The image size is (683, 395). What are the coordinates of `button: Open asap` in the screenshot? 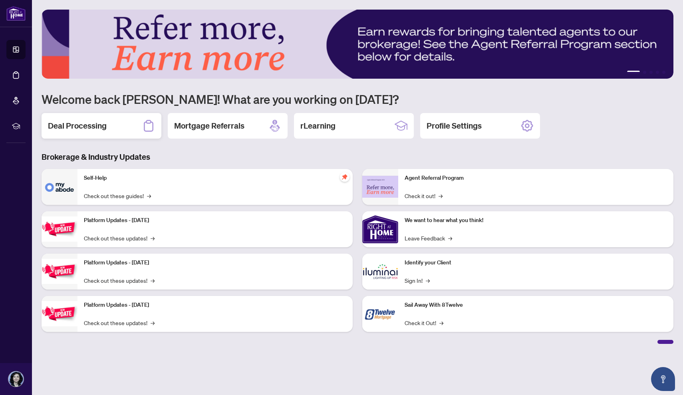 It's located at (663, 379).